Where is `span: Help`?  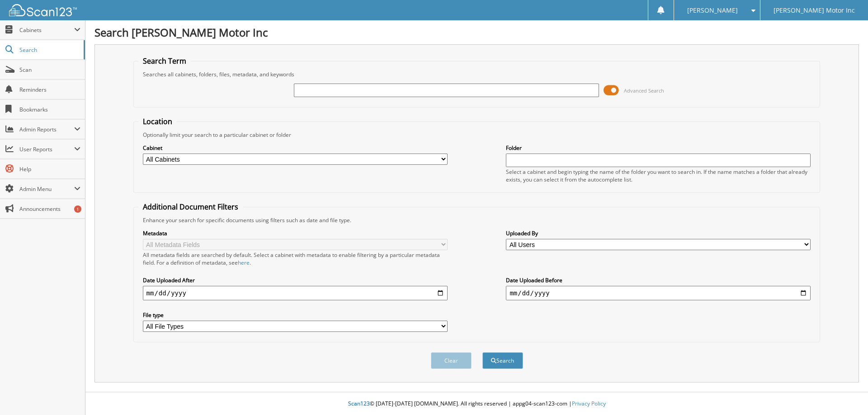 span: Help is located at coordinates (50, 169).